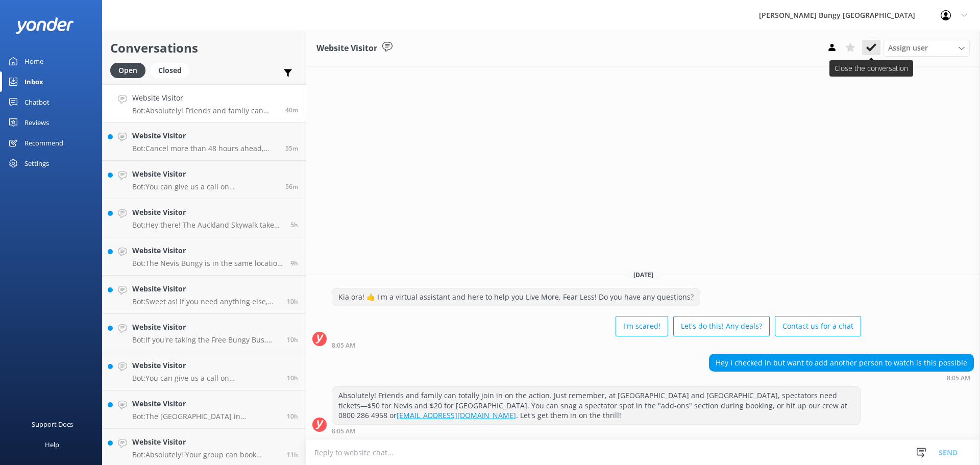 The height and width of the screenshot is (465, 980). Describe the element at coordinates (206, 301) in the screenshot. I see `p: Bot: Sweet as! If you need anything else, just give us a shout. Catch you on the flip side!` at that location.